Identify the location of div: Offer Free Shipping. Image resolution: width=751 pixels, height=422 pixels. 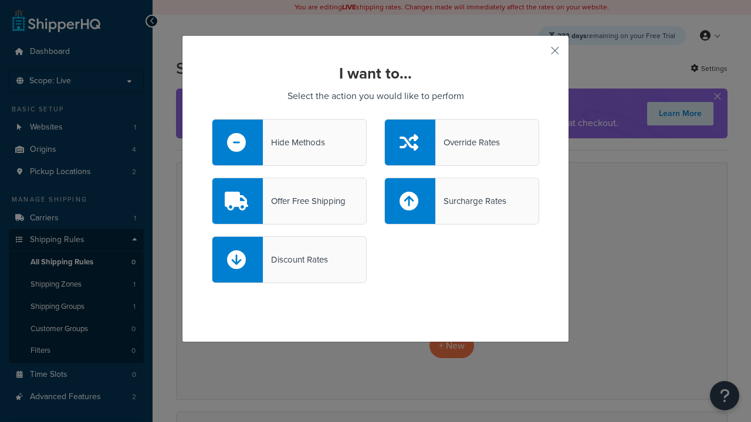
(304, 201).